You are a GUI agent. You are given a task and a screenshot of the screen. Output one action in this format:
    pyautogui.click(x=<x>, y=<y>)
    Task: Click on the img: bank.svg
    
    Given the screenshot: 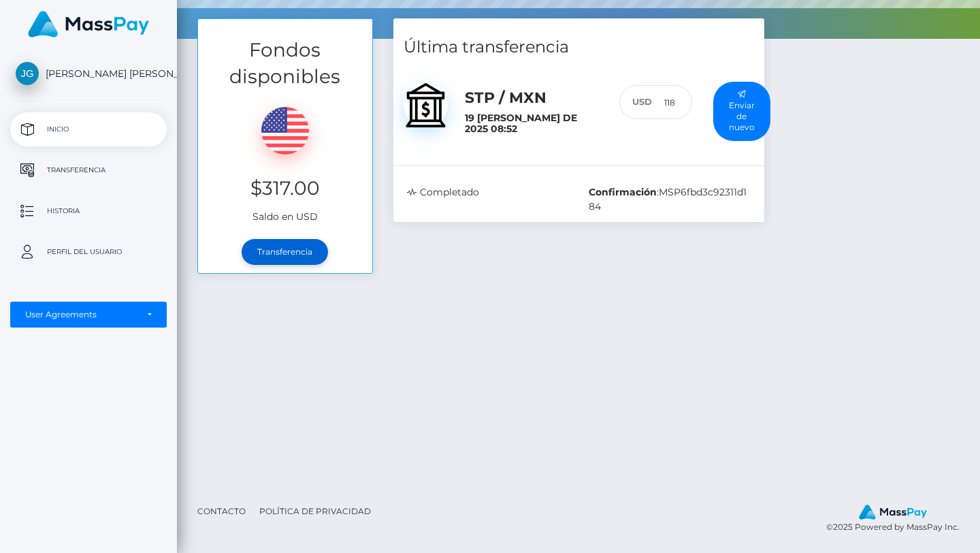 What is the action you would take?
    pyautogui.click(x=426, y=105)
    